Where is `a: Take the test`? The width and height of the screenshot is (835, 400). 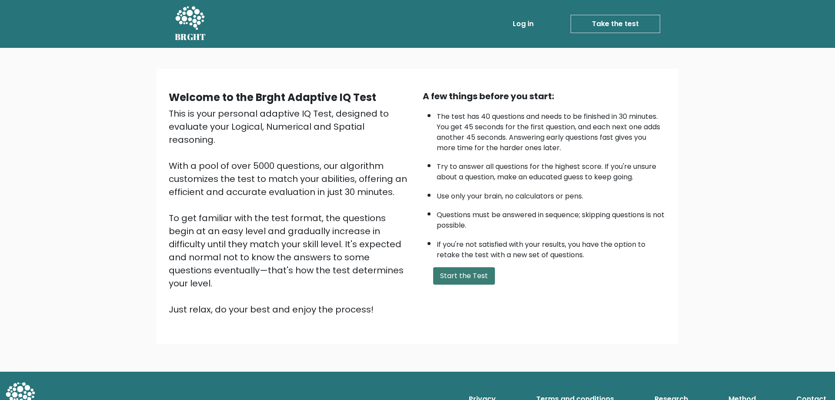 a: Take the test is located at coordinates (616, 24).